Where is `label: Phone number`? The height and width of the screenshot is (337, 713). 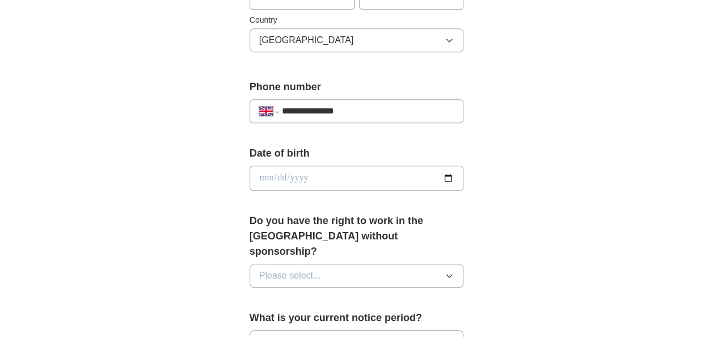 label: Phone number is located at coordinates (357, 87).